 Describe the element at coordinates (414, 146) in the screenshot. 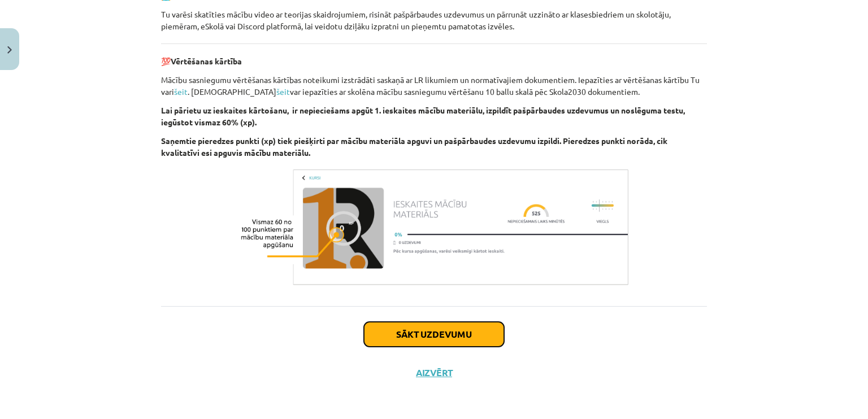

I see `strong: Saņemtie pieredzes punkti (xp) tiek piešķirti par mācību materiāla apguvi un pašpārbaudes uzdevum...` at that location.